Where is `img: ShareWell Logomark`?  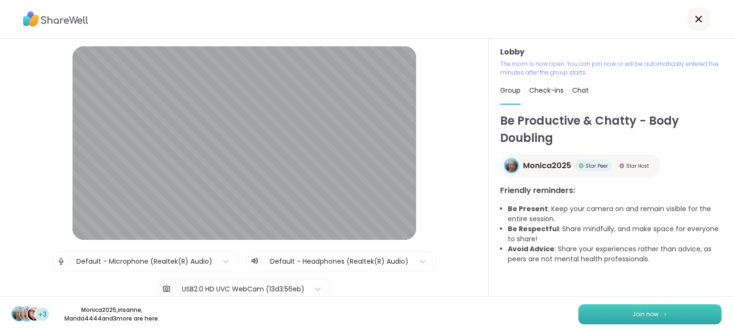
img: ShareWell Logomark is located at coordinates (665, 314).